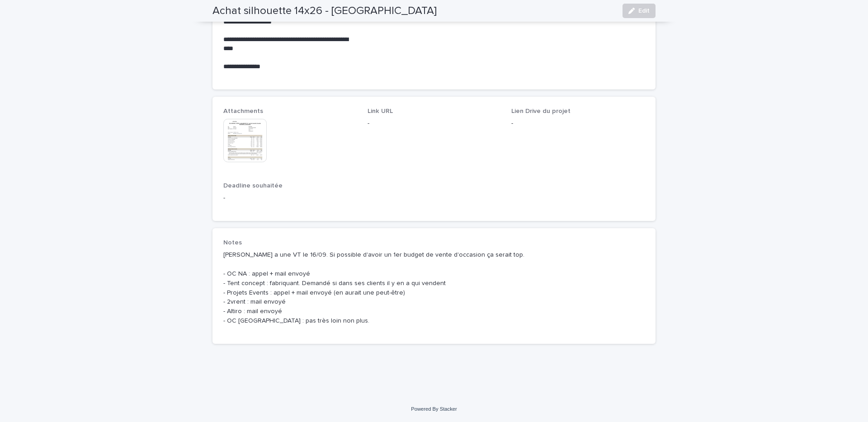  Describe the element at coordinates (433, 409) in the screenshot. I see `a: Powered By Stacker` at that location.